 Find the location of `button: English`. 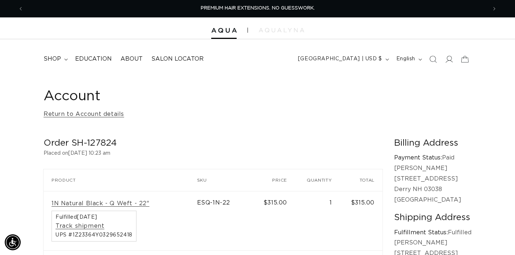

button: English is located at coordinates (408, 59).